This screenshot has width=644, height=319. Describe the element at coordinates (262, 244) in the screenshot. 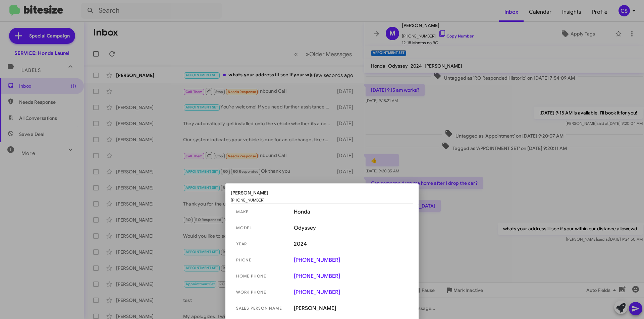

I see `span: year` at that location.